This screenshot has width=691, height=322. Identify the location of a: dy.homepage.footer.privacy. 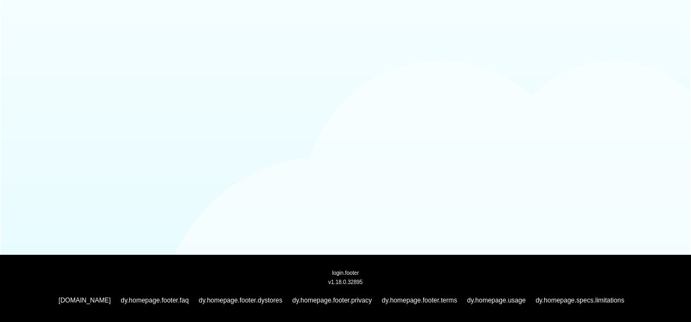
(332, 301).